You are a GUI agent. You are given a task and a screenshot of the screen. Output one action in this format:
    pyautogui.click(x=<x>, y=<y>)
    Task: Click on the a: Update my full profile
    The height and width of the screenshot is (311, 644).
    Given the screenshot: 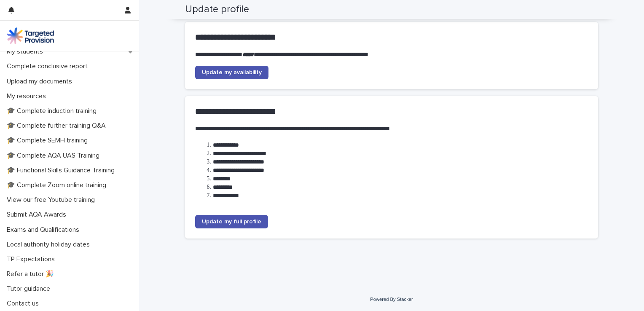 What is the action you would take?
    pyautogui.click(x=231, y=221)
    